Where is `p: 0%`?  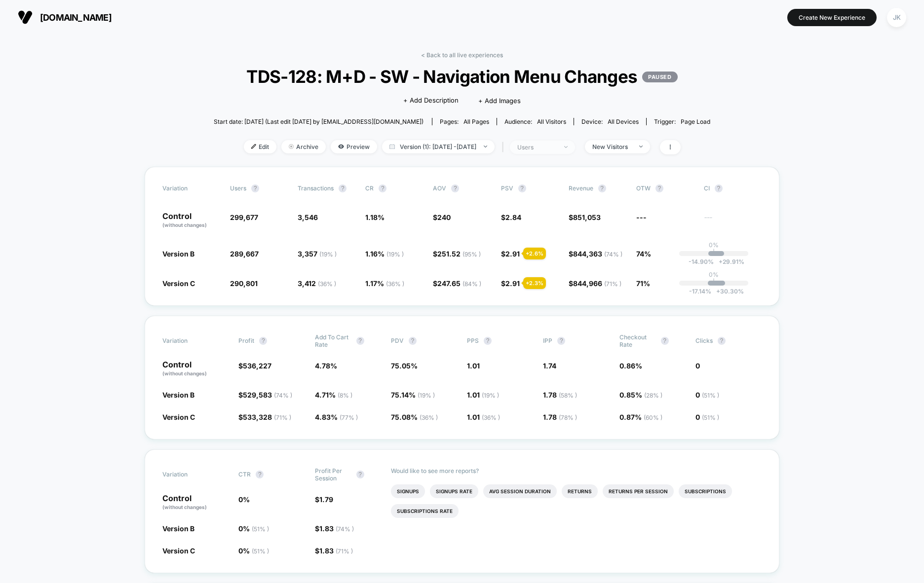 p: 0% is located at coordinates (714, 275).